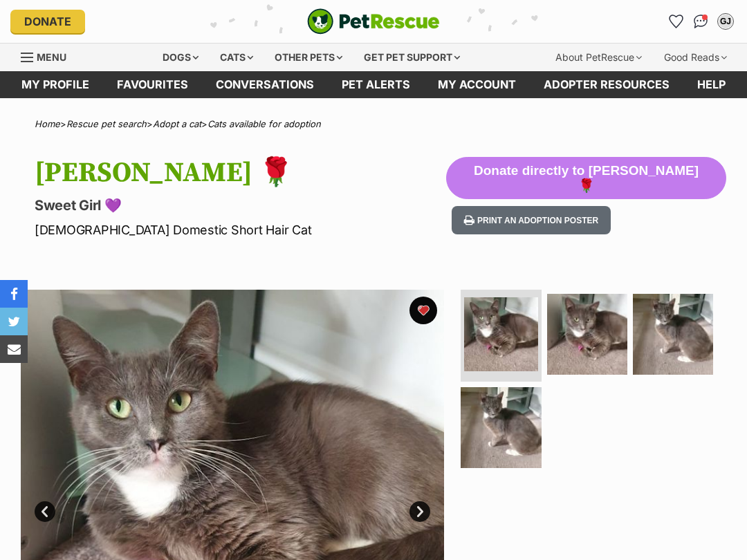  What do you see at coordinates (712, 84) in the screenshot?
I see `a: Help` at bounding box center [712, 84].